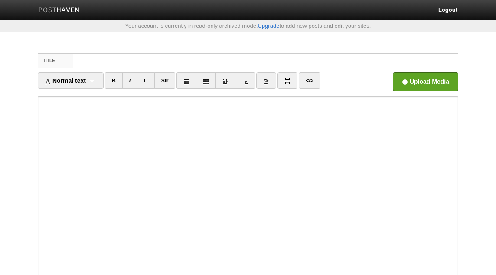 The width and height of the screenshot is (496, 275). What do you see at coordinates (55, 61) in the screenshot?
I see `label: Title` at bounding box center [55, 61].